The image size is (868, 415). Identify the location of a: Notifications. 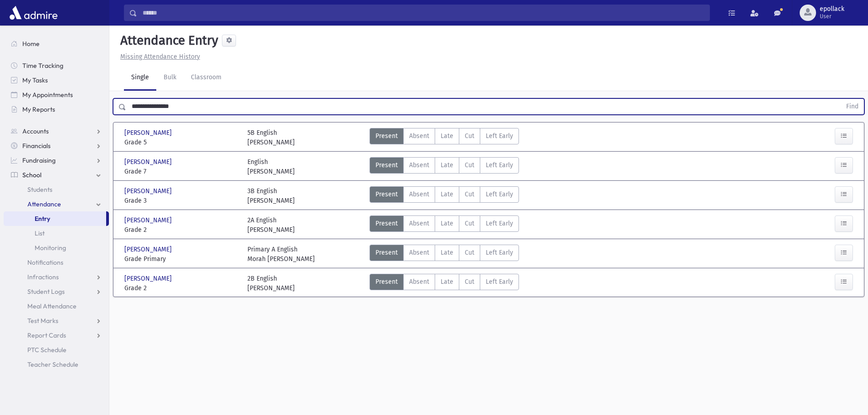
(56, 262).